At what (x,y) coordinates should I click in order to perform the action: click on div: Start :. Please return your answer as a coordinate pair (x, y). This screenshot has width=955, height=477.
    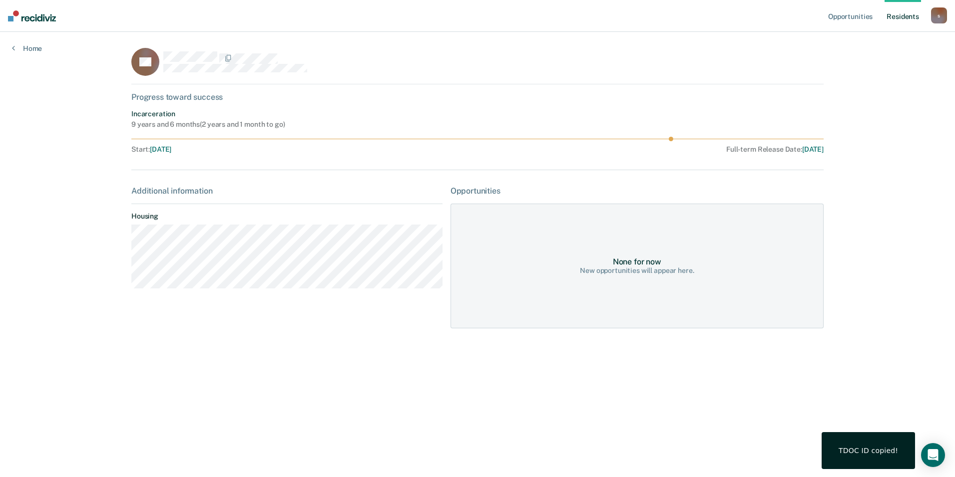
    Looking at the image, I should click on (289, 149).